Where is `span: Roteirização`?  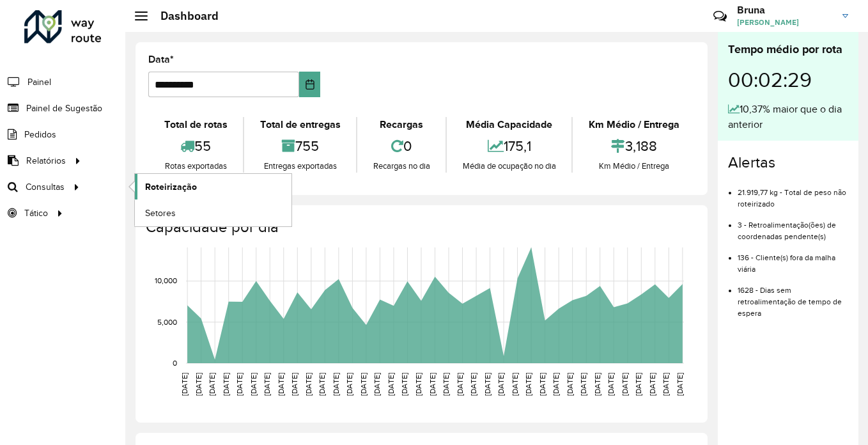
span: Roteirização is located at coordinates (171, 187).